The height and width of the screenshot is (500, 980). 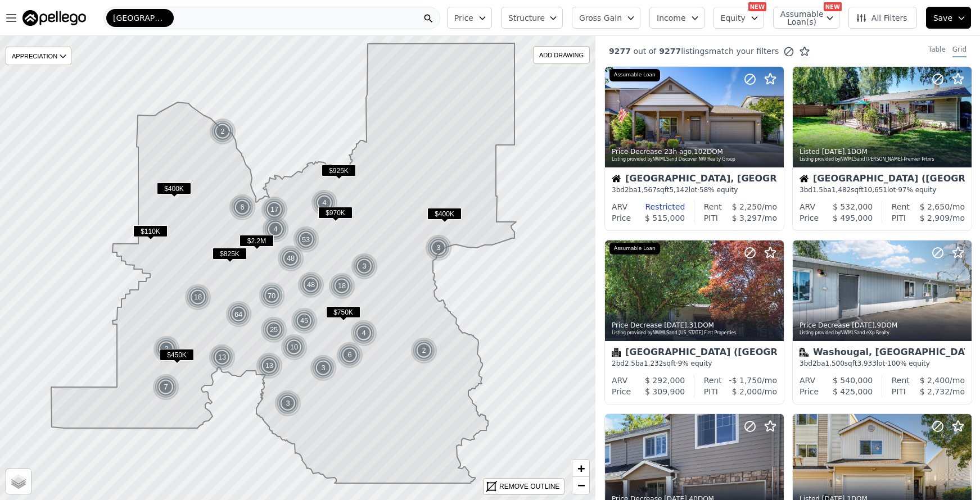 What do you see at coordinates (176, 357) in the screenshot?
I see `div: $450K` at bounding box center [176, 357].